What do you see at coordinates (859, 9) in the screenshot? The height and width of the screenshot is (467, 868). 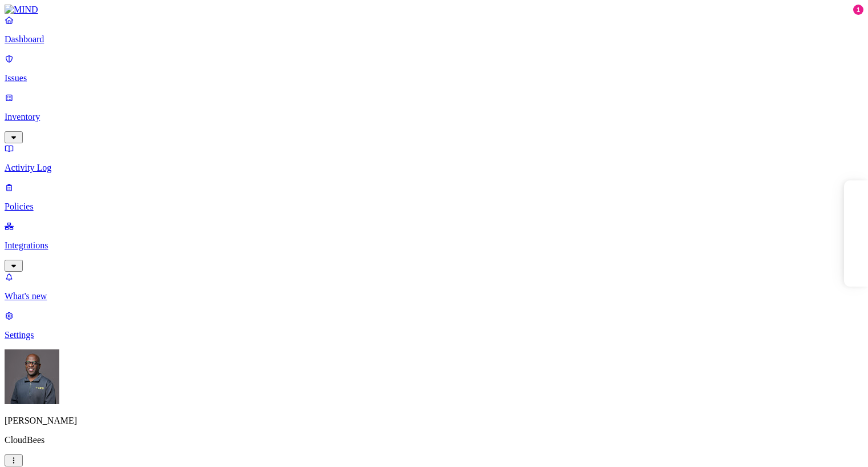 I see `div: 1` at bounding box center [859, 9].